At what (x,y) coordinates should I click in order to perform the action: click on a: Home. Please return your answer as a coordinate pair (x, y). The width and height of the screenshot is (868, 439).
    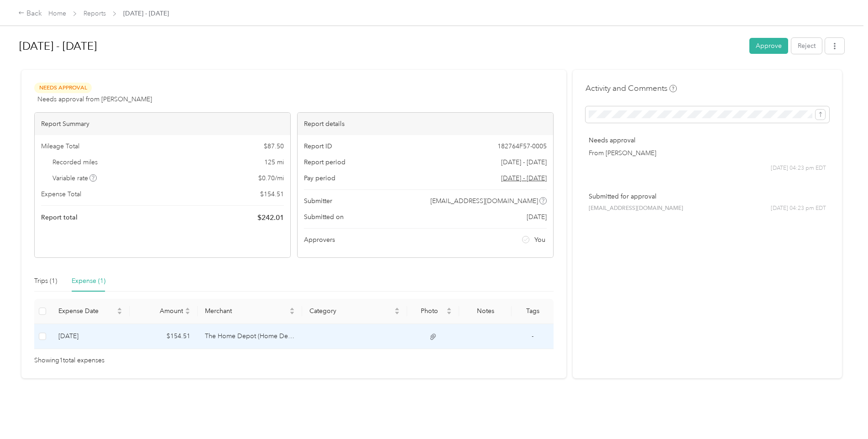
    Looking at the image, I should click on (57, 13).